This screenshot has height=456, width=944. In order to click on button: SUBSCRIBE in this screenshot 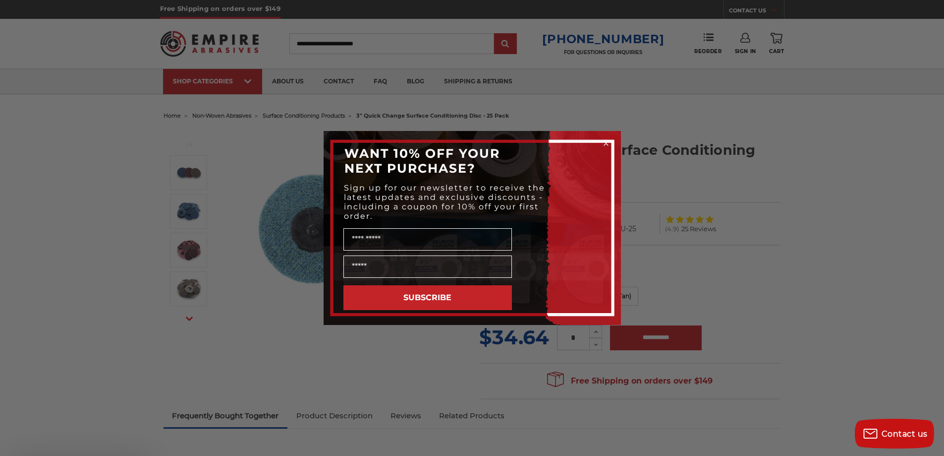, I will do `click(428, 297)`.